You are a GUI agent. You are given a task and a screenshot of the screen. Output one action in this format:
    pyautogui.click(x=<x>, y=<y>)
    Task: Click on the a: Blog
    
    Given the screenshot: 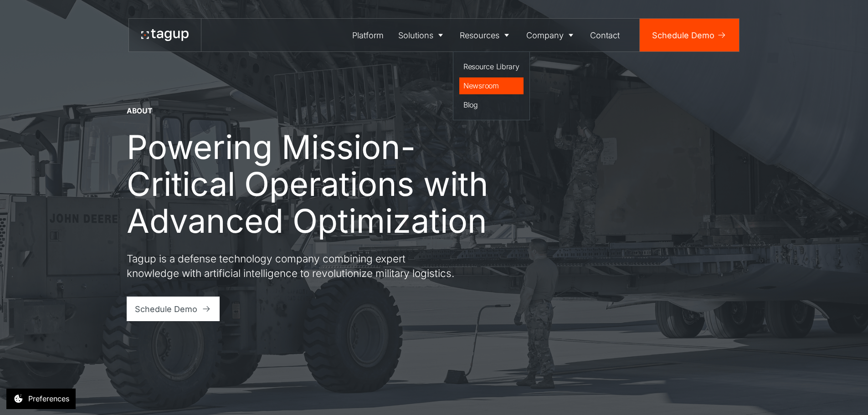 What is the action you would take?
    pyautogui.click(x=491, y=105)
    